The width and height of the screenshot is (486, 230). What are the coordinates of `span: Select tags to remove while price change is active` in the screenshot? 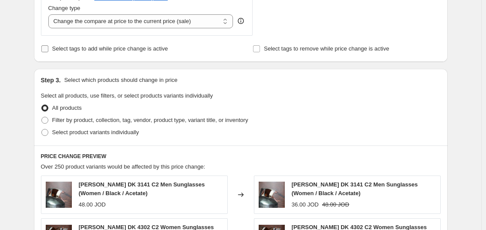 It's located at (326, 48).